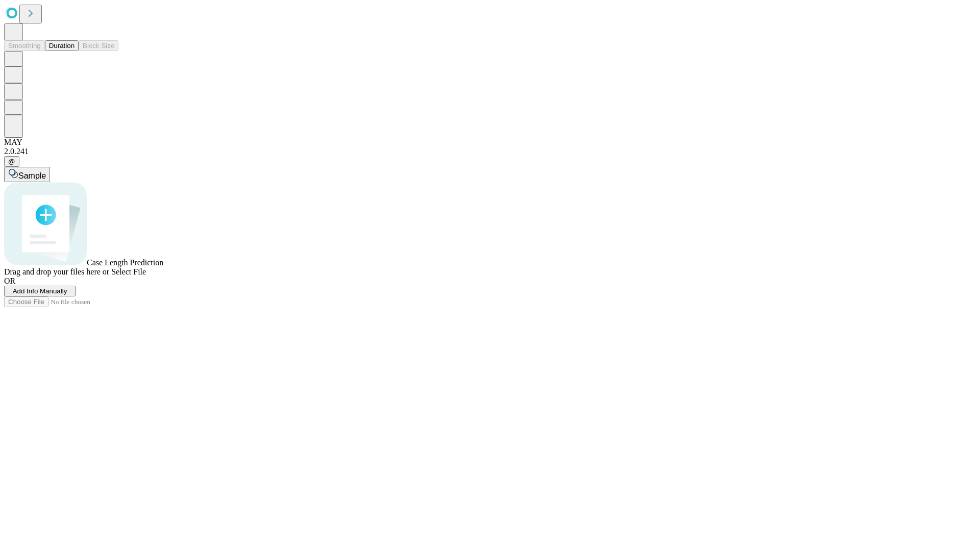 The image size is (980, 551). Describe the element at coordinates (32, 176) in the screenshot. I see `span: Sample` at that location.